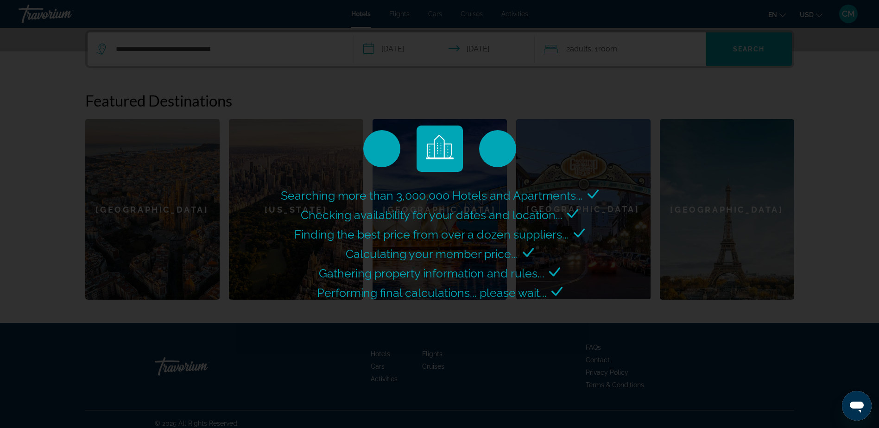  What do you see at coordinates (432, 196) in the screenshot?
I see `span: Searching more than 3,000,000 Hotels and Apartments...` at bounding box center [432, 196].